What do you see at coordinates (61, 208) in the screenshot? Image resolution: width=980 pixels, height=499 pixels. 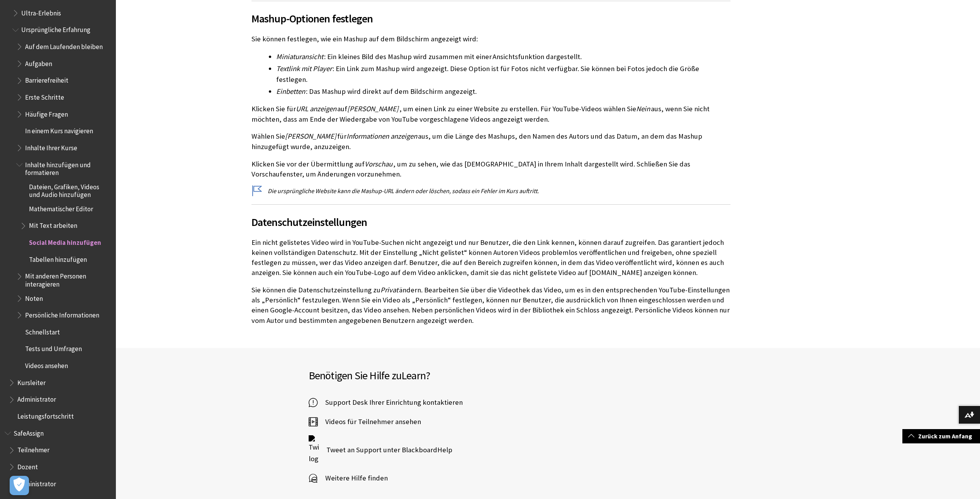 I see `span: Mathematischer Editor` at bounding box center [61, 208].